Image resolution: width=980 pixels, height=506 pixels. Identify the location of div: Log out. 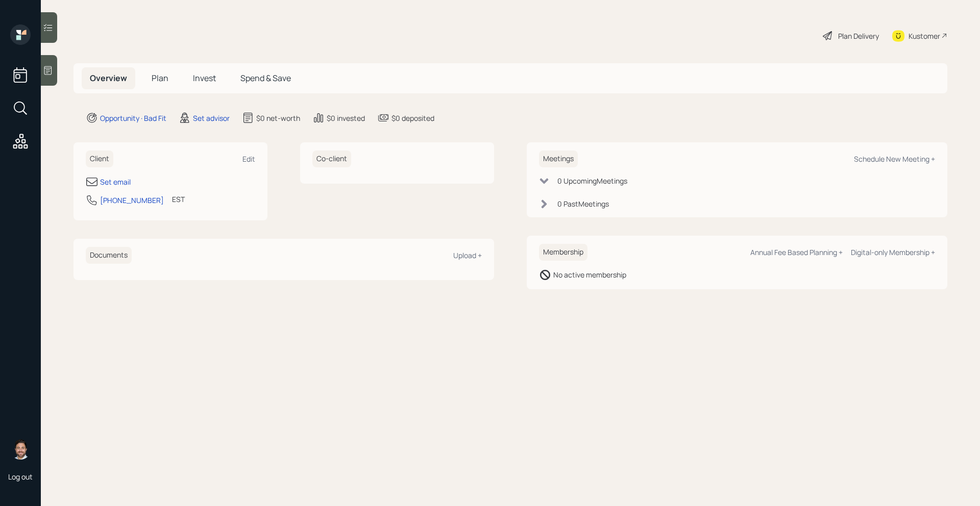
(20, 477).